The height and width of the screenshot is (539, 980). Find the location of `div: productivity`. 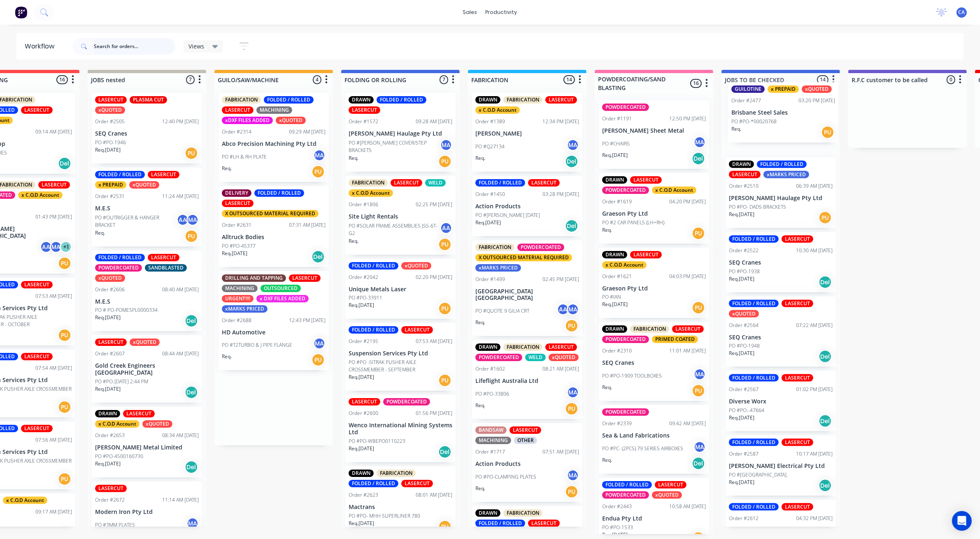

div: productivity is located at coordinates (501, 13).